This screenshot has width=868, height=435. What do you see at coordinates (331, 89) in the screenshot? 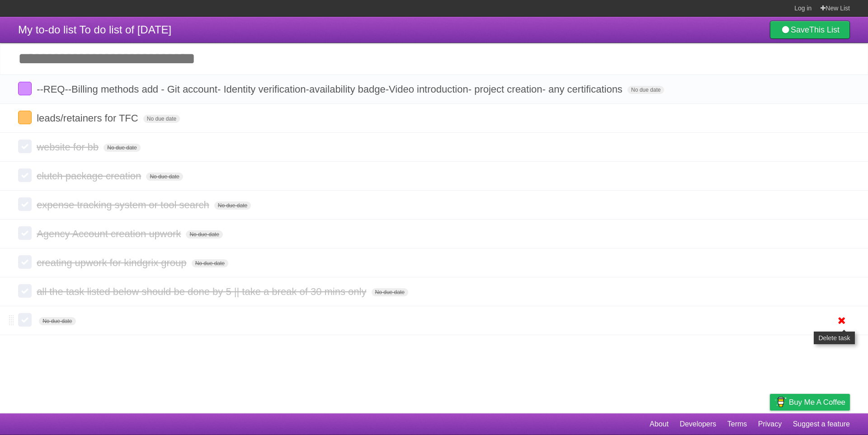
I see `span: --REQ--Billing methods add - Git account- Identity verification-availability badge-Video introduc...` at bounding box center [331, 89].